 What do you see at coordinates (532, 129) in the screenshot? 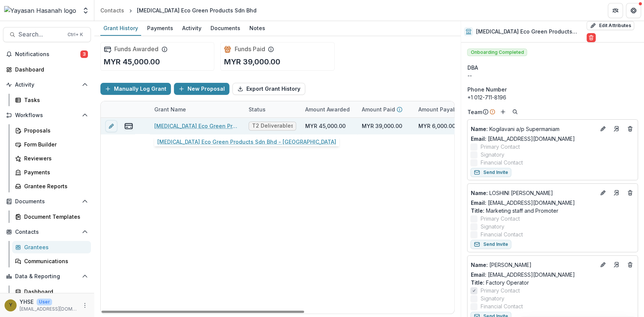
I see `p: Kogilavani a/p Supermaniam` at bounding box center [532, 129].